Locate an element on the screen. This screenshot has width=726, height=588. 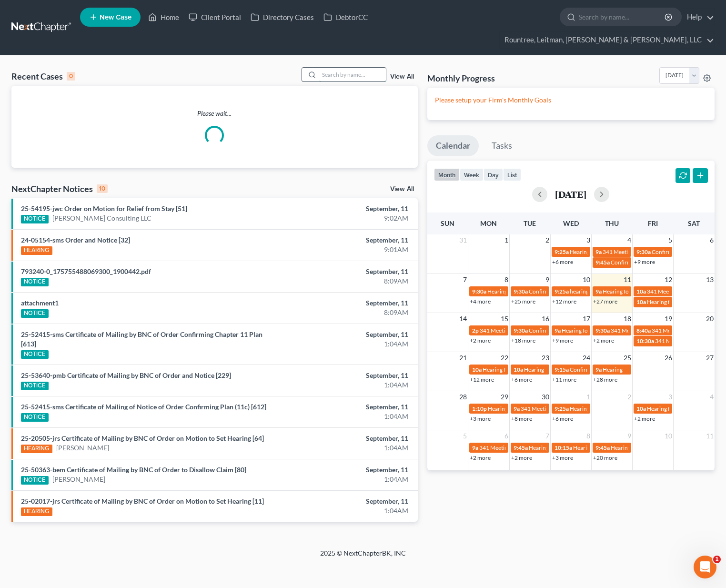
a: Home is located at coordinates (163, 17).